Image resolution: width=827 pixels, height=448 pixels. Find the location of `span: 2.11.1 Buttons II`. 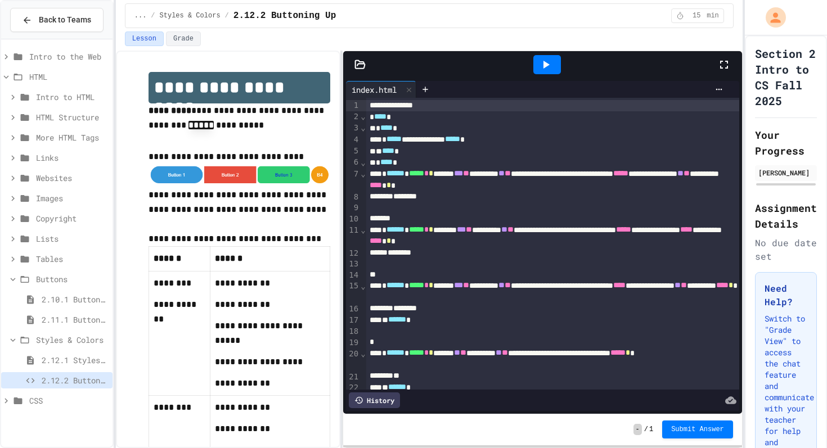

span: 2.11.1 Buttons II is located at coordinates (75, 319).